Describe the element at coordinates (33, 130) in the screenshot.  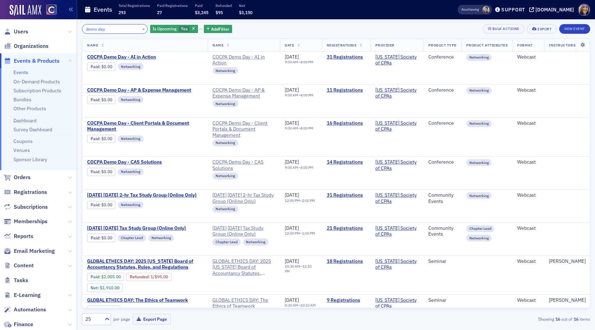
I see `a: Survey Dashboard` at that location.